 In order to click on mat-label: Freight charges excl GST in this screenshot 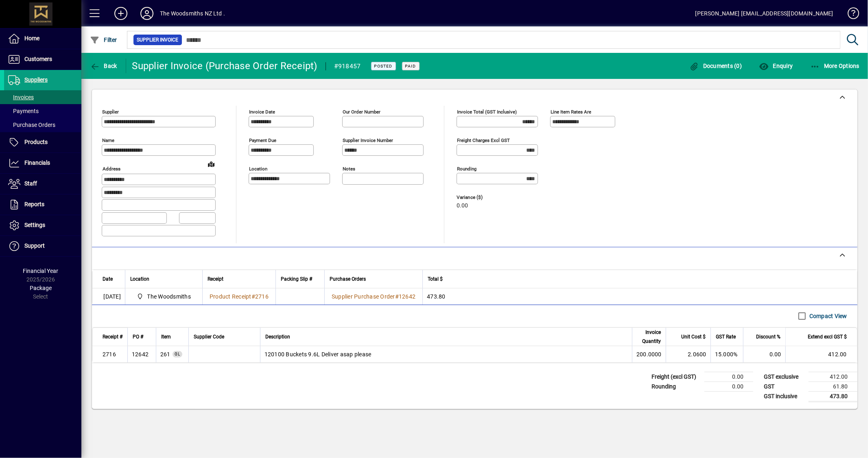, I will do `click(483, 140)`.